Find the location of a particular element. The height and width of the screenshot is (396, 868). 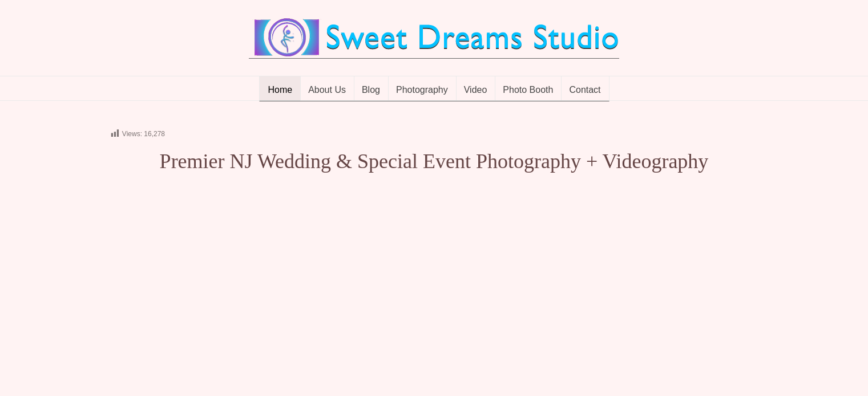

span: Contact is located at coordinates (584, 91).